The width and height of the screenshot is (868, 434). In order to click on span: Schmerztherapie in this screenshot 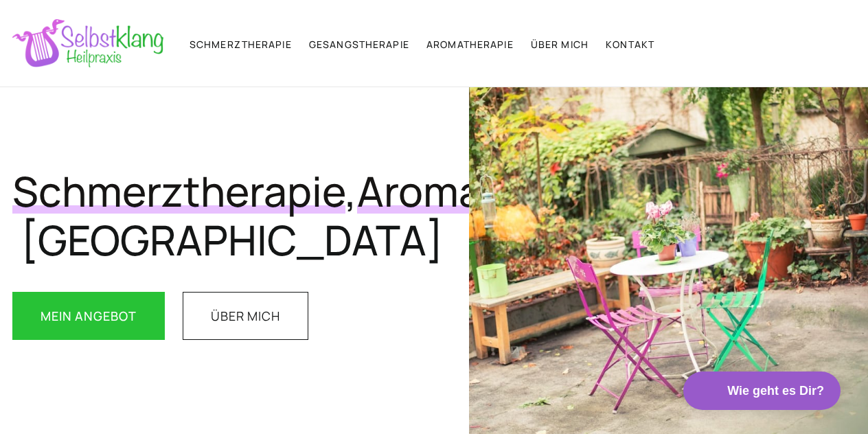, I will do `click(179, 191)`.